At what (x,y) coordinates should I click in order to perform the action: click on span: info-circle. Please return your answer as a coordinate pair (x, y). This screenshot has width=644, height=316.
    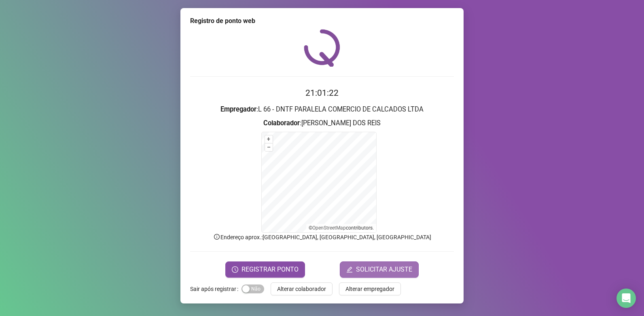
    Looking at the image, I should click on (217, 237).